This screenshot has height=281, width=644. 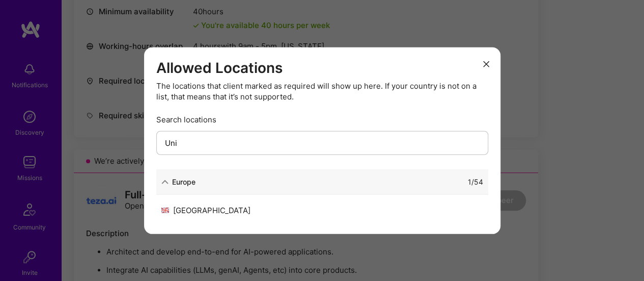 What do you see at coordinates (165, 182) in the screenshot?
I see `i: icon ArrowDown` at bounding box center [165, 182].